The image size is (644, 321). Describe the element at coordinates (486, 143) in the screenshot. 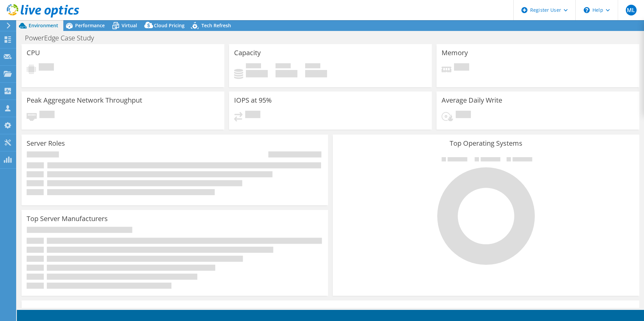

I see `h3: Top Operating Systems` at that location.